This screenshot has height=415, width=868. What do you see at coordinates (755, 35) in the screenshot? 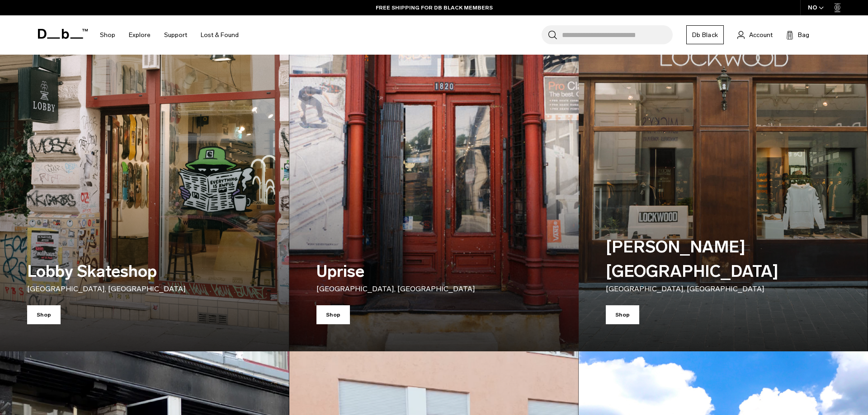
I see `a: Account` at bounding box center [755, 35].